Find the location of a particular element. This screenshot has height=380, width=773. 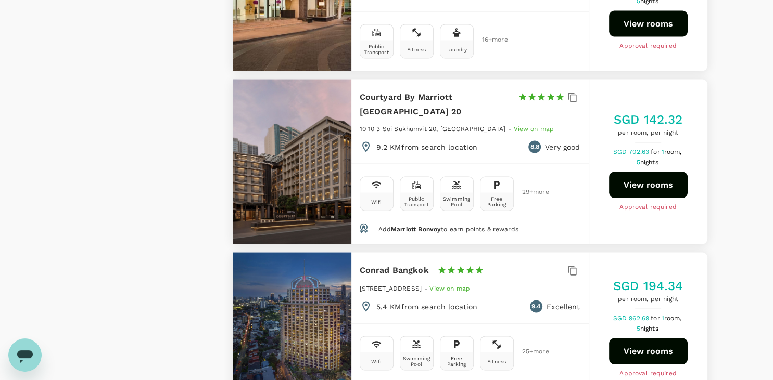

p: 9.2 KM from search location is located at coordinates (427, 147).